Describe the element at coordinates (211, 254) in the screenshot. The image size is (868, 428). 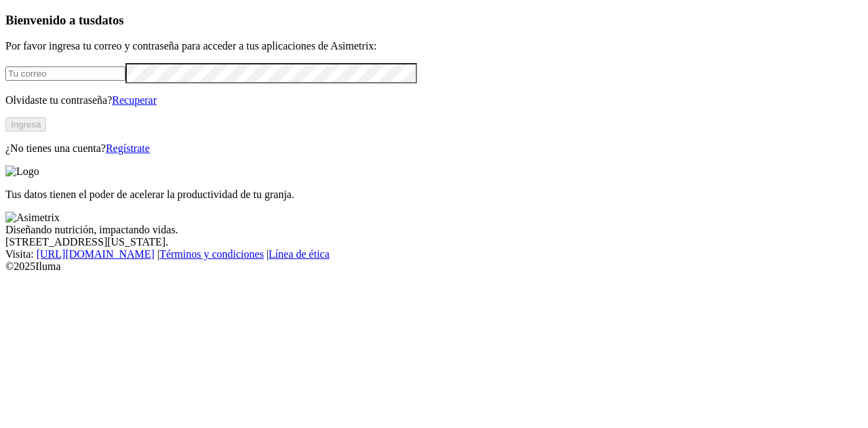
I see `a: Términos y condiciones` at that location.